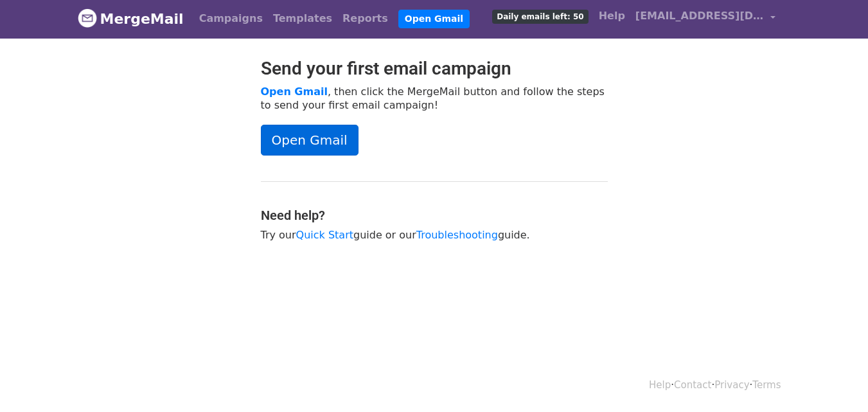 The height and width of the screenshot is (412, 868). What do you see at coordinates (457, 235) in the screenshot?
I see `a: Troubleshooting` at bounding box center [457, 235].